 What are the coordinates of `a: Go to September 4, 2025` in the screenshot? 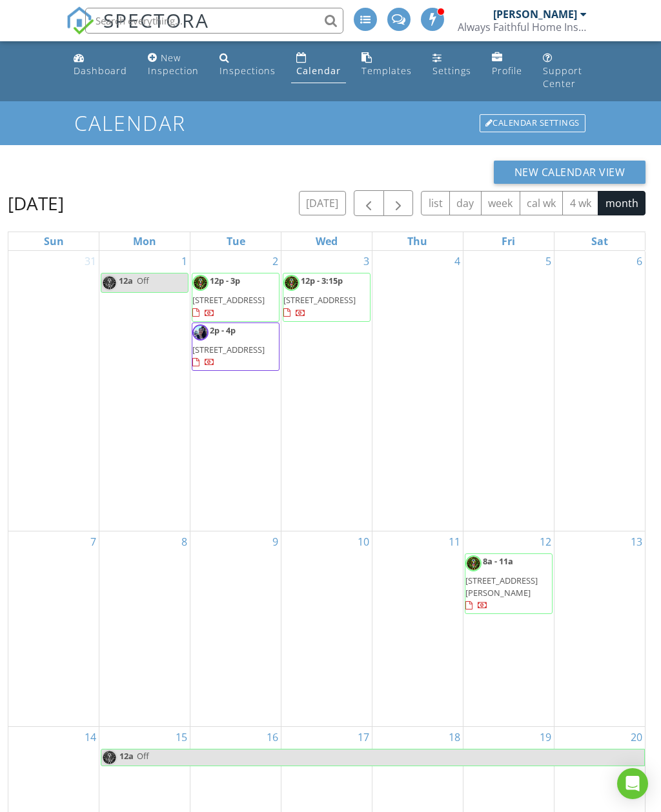 It's located at (457, 261).